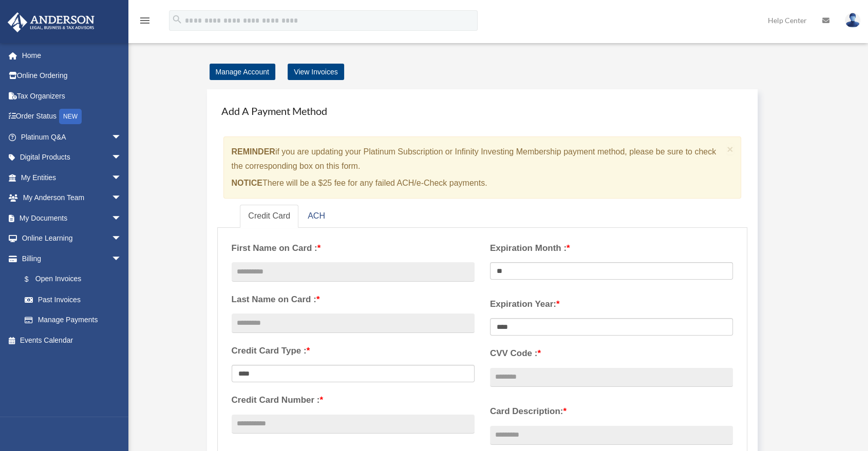 This screenshot has height=451, width=868. Describe the element at coordinates (72, 218) in the screenshot. I see `a: My Documentsarrow_drop_down` at that location.